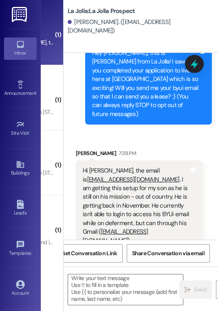 The width and height of the screenshot is (218, 311). What do you see at coordinates (20, 209) in the screenshot?
I see `a: Leads` at bounding box center [20, 209].